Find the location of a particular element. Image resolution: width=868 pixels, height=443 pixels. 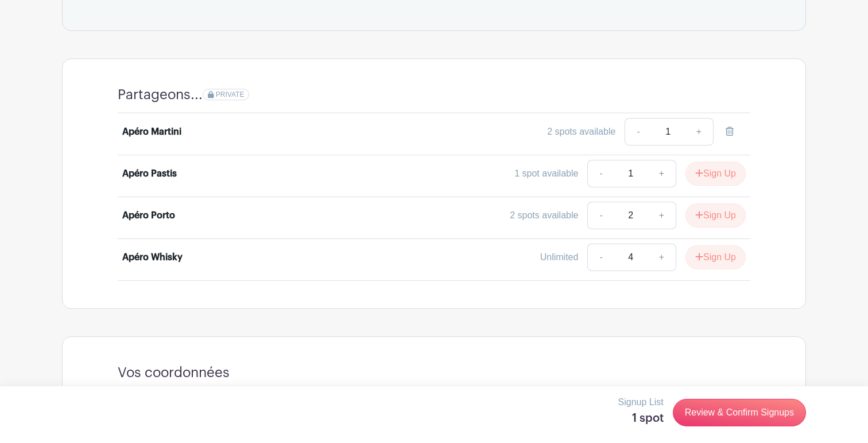

a: Review & Confirm Signups is located at coordinates (739, 413).